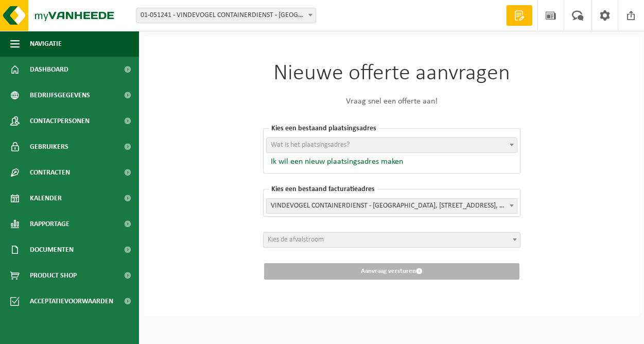  I want to click on span: Rapportage, so click(50, 224).